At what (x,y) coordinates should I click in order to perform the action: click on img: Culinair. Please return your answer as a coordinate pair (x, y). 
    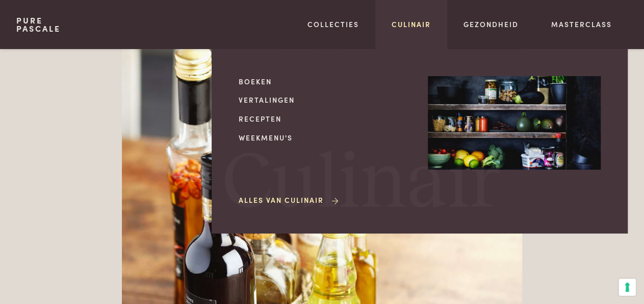
    Looking at the image, I should click on (514, 123).